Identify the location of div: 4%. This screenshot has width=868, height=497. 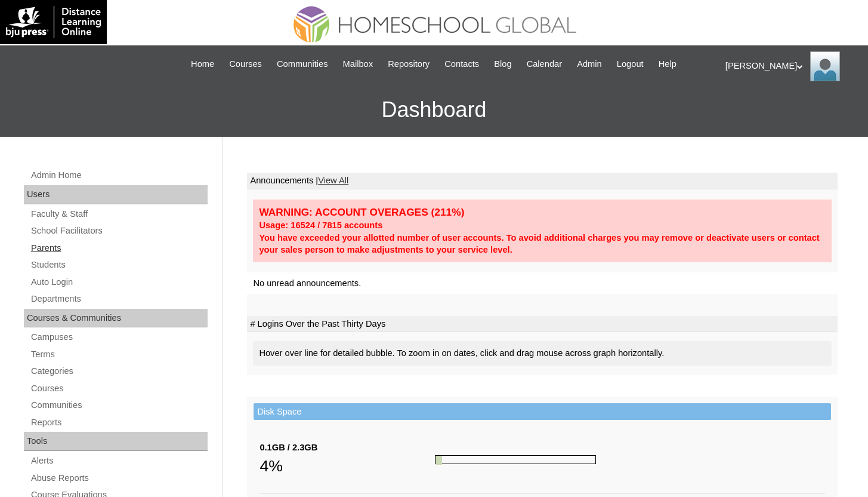
(347, 466).